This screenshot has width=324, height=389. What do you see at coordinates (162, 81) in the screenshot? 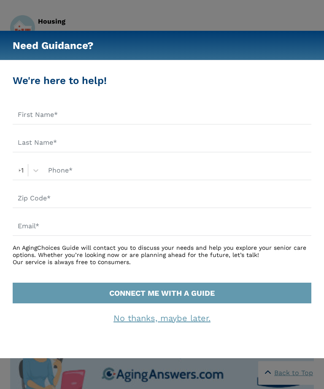
I see `div: We're here to help!` at bounding box center [162, 81].